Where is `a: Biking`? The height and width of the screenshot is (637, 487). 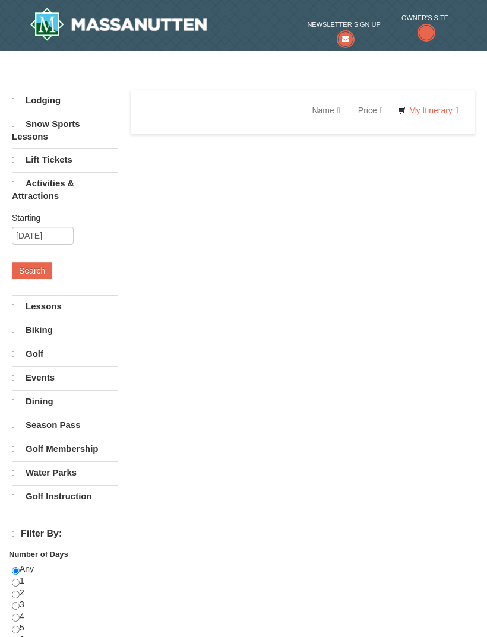 a: Biking is located at coordinates (65, 330).